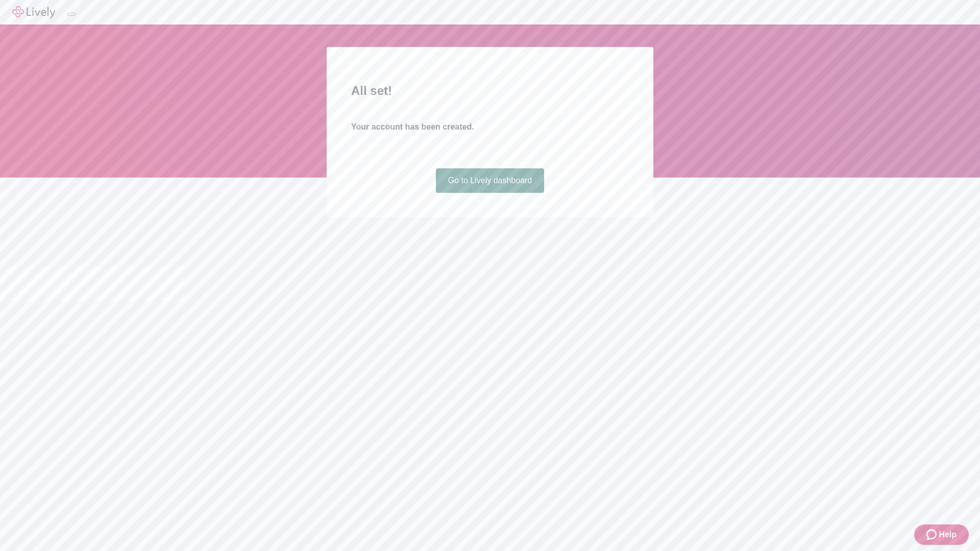 The image size is (980, 551). What do you see at coordinates (490, 127) in the screenshot?
I see `h4: Your account has been created.` at bounding box center [490, 127].